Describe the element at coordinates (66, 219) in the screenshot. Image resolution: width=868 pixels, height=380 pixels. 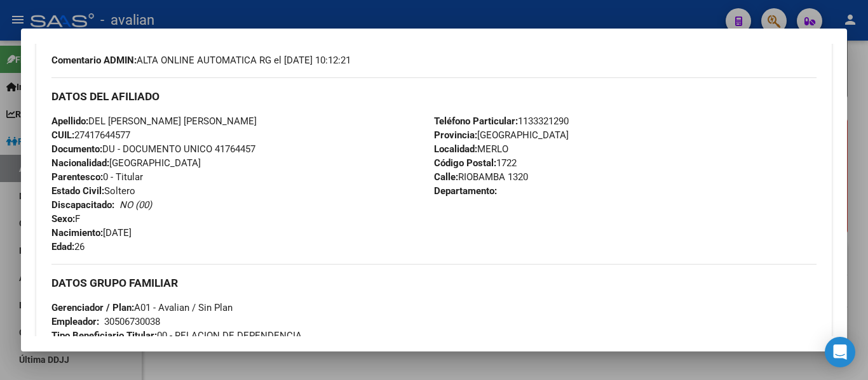
I see `span: F` at that location.